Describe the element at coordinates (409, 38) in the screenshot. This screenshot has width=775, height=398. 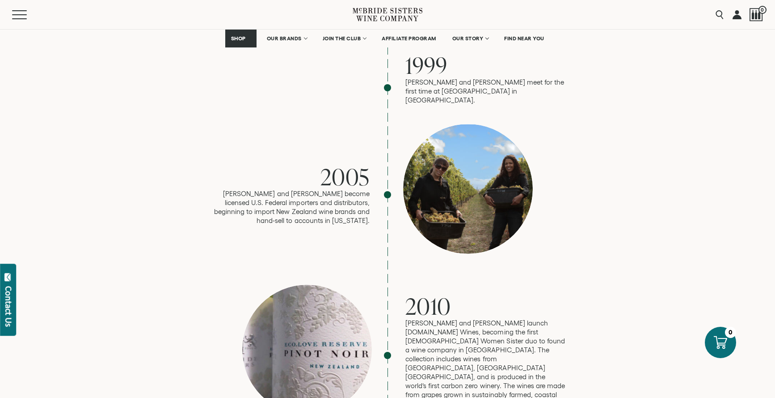
I see `a: AFFILIATE PROGRAM` at that location.